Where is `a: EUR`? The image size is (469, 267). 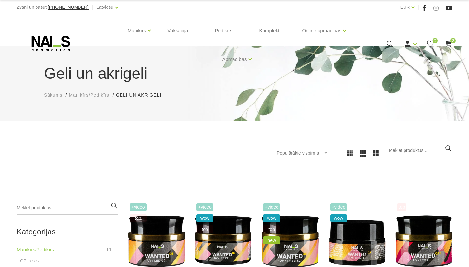
a: EUR is located at coordinates (405, 7).